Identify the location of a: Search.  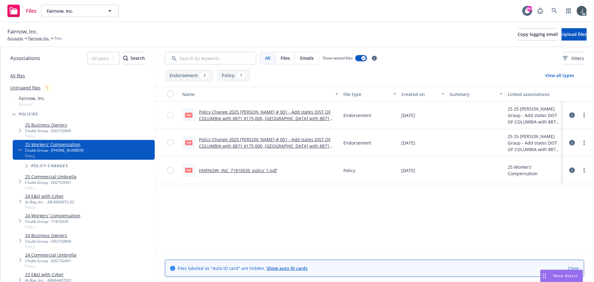
(554, 11).